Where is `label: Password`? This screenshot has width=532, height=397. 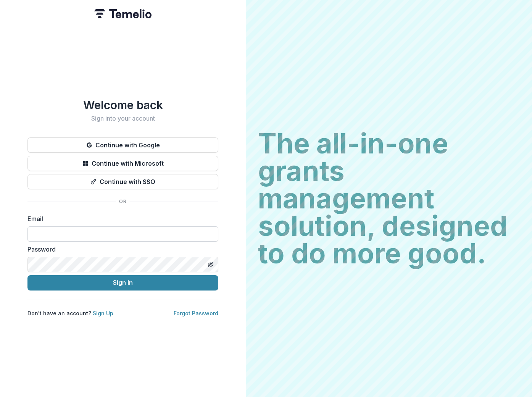
label: Password is located at coordinates (120, 249).